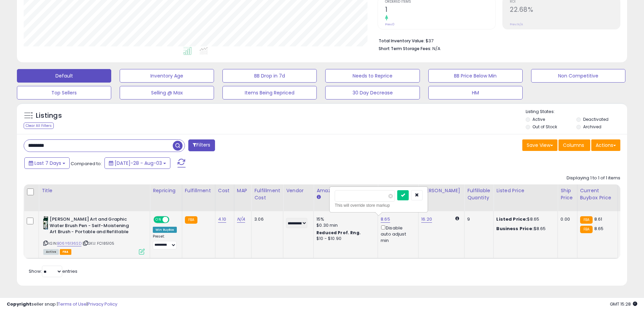 This screenshot has height=311, width=644. What do you see at coordinates (372, 93) in the screenshot?
I see `button: 30 Day Decrease` at bounding box center [372, 93].